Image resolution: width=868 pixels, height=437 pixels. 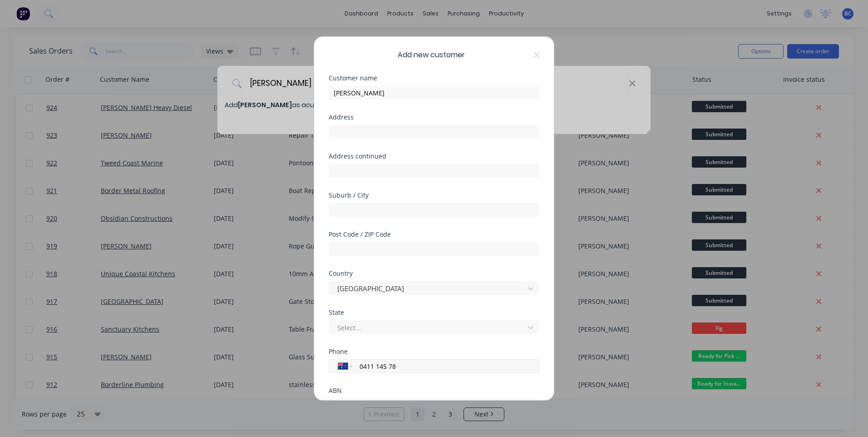 What do you see at coordinates (434, 195) in the screenshot?
I see `div: Suburb / City` at bounding box center [434, 195].